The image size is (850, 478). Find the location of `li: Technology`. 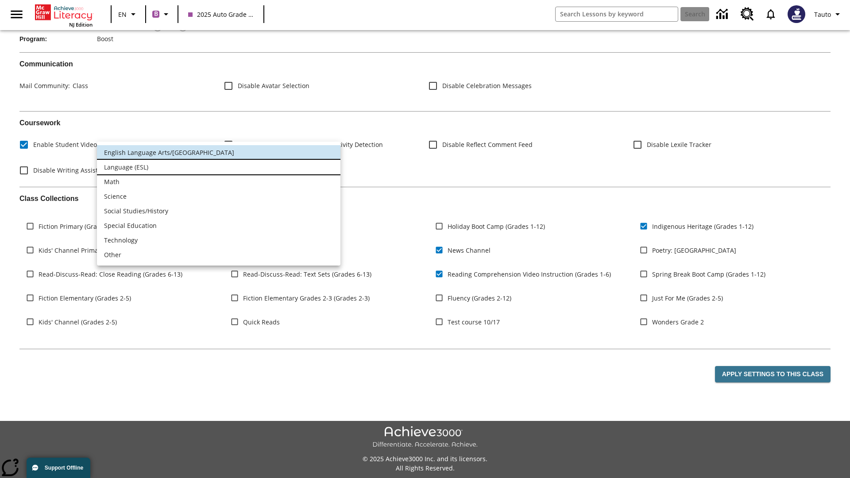

li: Technology is located at coordinates (219, 240).